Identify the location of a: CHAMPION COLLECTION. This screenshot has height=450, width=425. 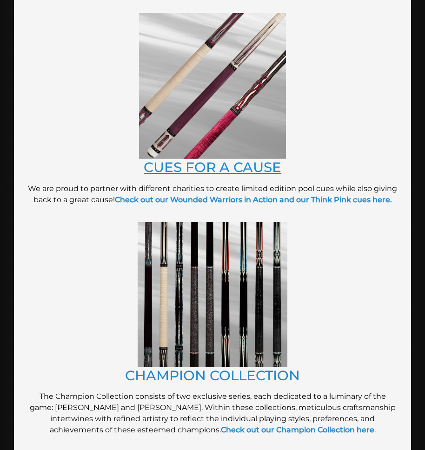
(212, 375).